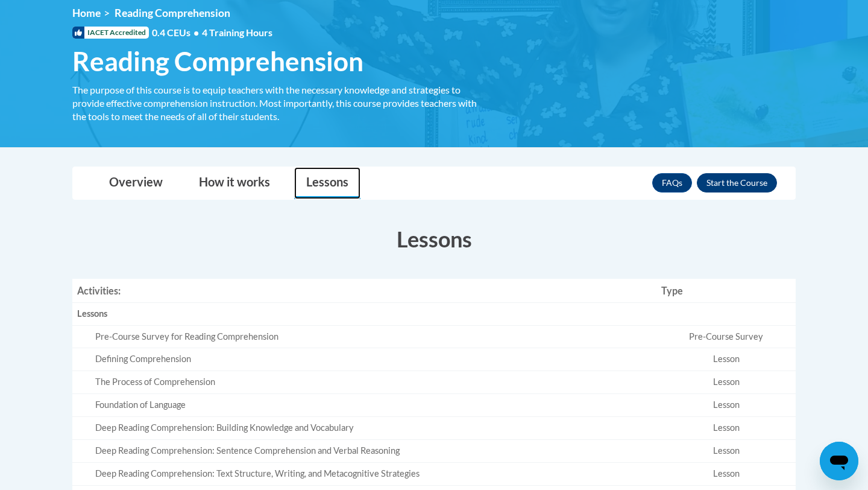  I want to click on div: Defining Comprehension, so click(373, 359).